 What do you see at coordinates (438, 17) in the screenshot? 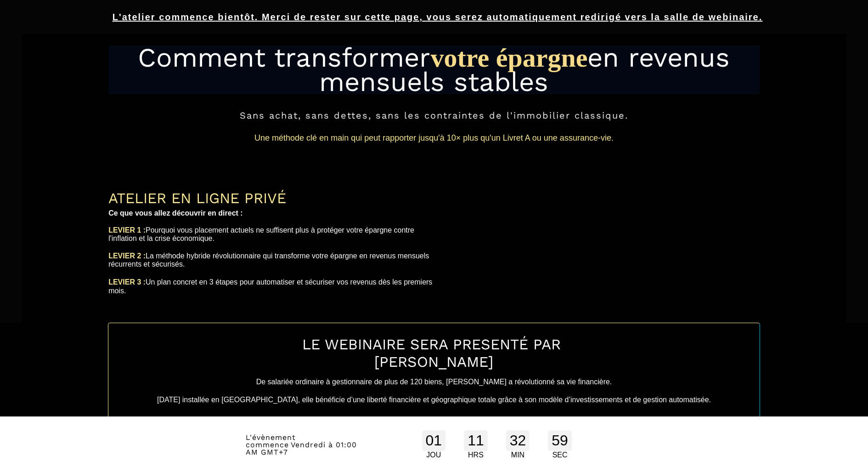
I see `u: L'atelier commence bientôt. Merci de rester sur cette page, vous serez automatiquement redirigé v...` at bounding box center [438, 17].